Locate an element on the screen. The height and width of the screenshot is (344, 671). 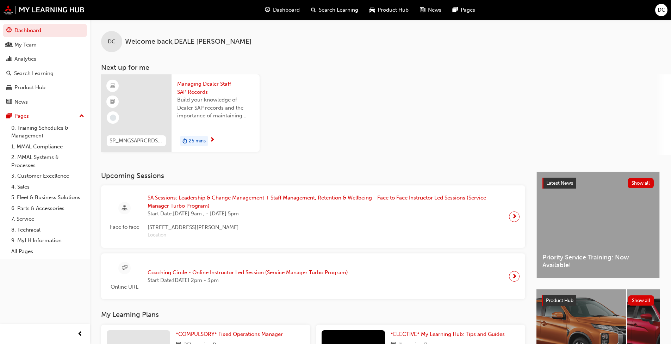
a: *COMPULSORY* Fixed Operations Manager is located at coordinates (231, 334).